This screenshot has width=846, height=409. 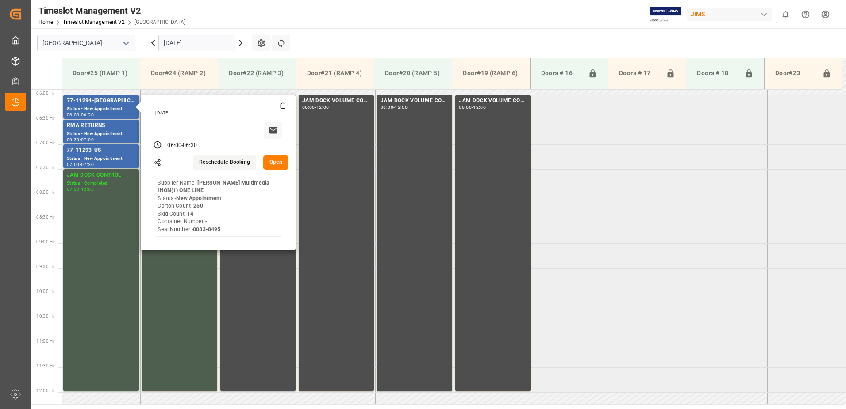 I want to click on input: DD.MM.YYYY, so click(x=197, y=43).